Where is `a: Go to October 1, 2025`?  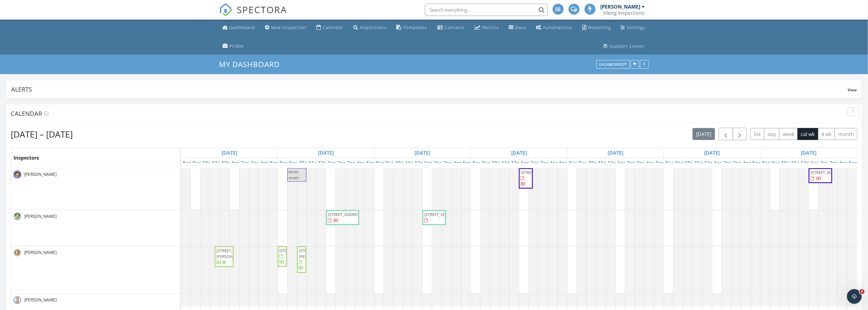
a: Go to October 1, 2025 is located at coordinates (519, 153).